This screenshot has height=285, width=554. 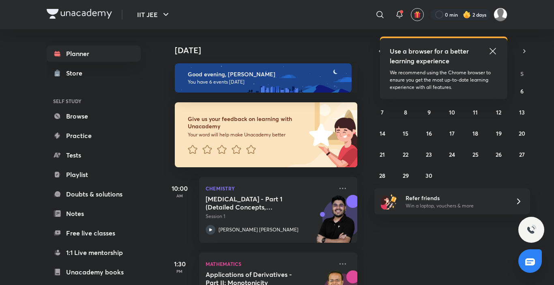 What do you see at coordinates (522, 91) in the screenshot?
I see `button: September 6, 2025` at bounding box center [522, 91].